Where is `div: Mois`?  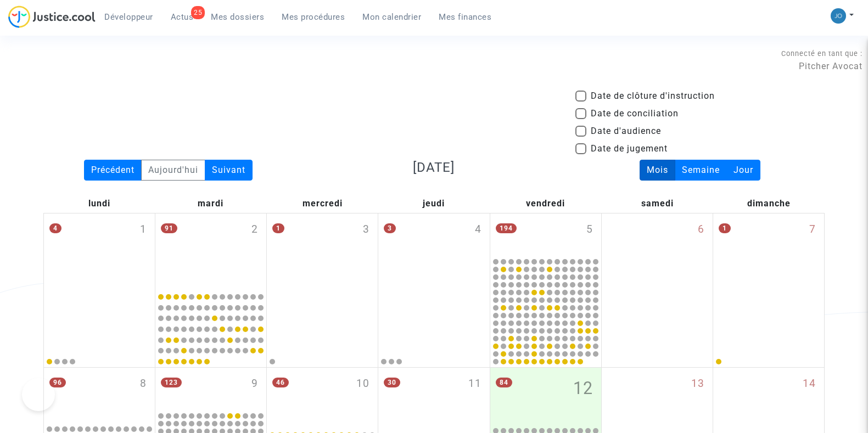
div: Mois is located at coordinates (657, 170).